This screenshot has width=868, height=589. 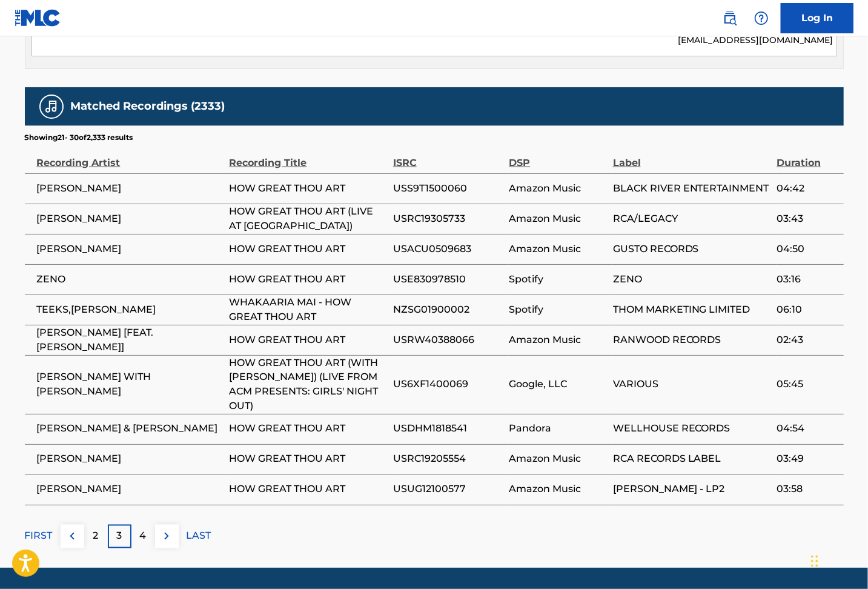 I want to click on span: USRW40388066, so click(x=447, y=339).